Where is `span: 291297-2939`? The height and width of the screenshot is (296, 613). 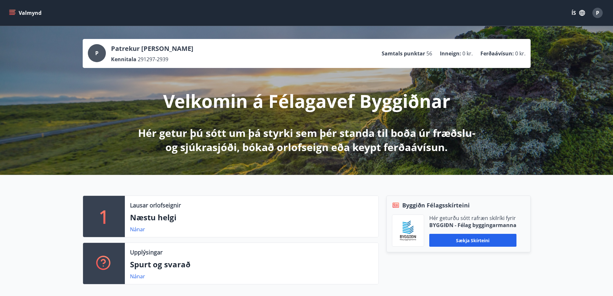 span: 291297-2939 is located at coordinates (153, 59).